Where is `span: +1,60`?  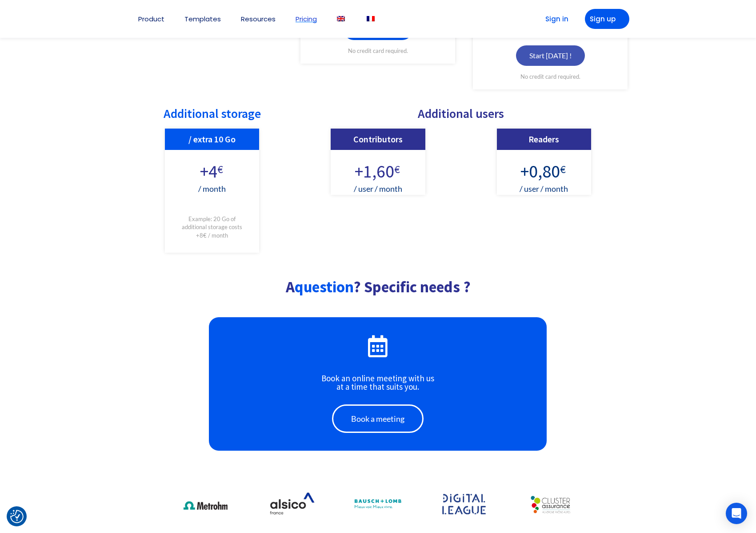 span: +1,60 is located at coordinates (374, 171).